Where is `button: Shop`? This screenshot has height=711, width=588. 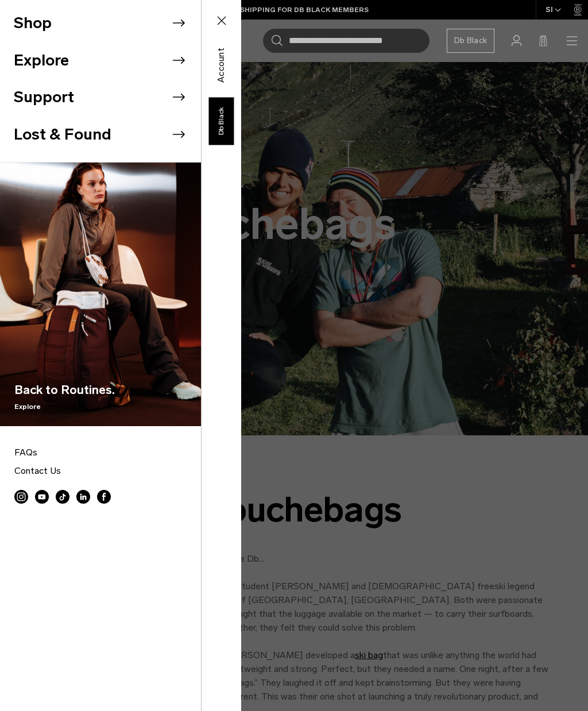 button: Shop is located at coordinates (33, 23).